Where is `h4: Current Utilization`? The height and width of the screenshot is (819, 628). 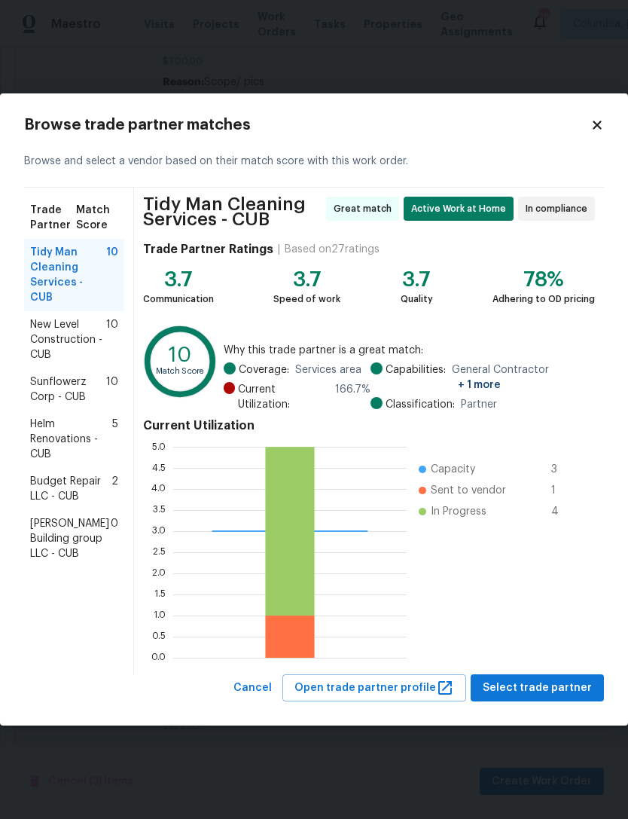 h4: Current Utilization is located at coordinates (369, 426).